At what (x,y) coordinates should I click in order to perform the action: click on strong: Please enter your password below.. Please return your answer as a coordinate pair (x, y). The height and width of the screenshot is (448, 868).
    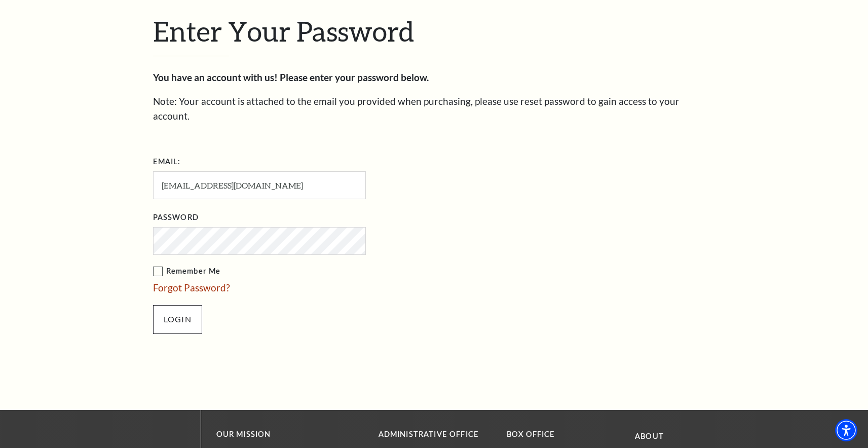
    Looking at the image, I should click on (355, 77).